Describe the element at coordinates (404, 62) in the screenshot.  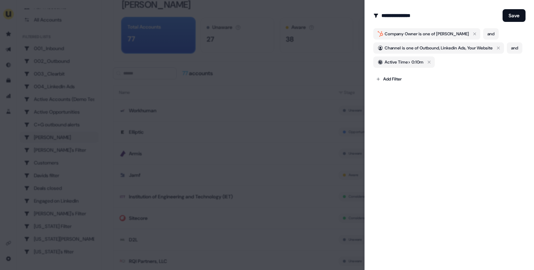
I see `button: Active Time> 0:10m` at that location.